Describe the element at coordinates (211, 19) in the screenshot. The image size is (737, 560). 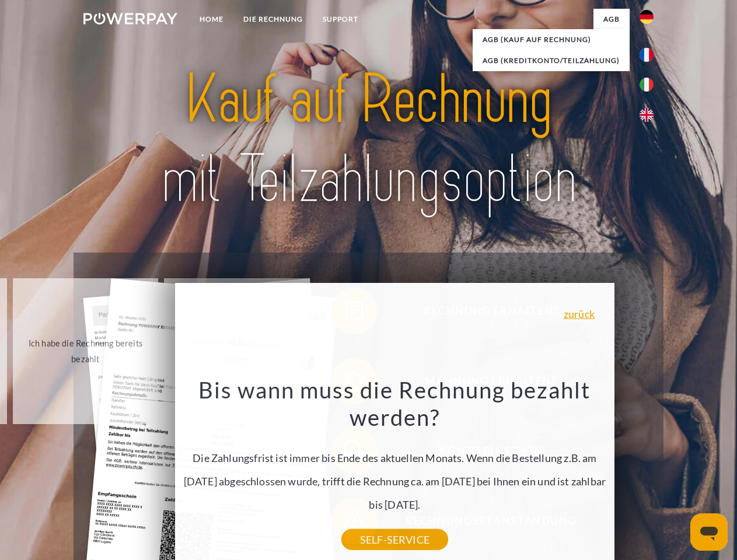
I see `a: Home` at that location.